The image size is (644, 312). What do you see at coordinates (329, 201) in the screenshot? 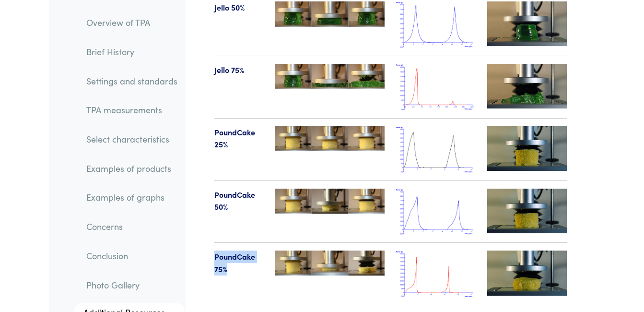
I see `img: poundcake-50-123-tpa.jpg` at bounding box center [329, 201].